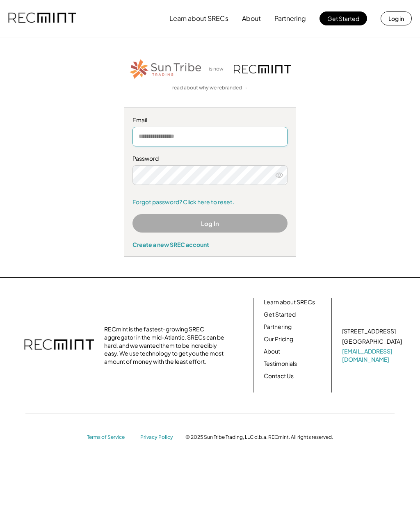 The height and width of the screenshot is (518, 420). I want to click on a: Terms of Service, so click(109, 437).